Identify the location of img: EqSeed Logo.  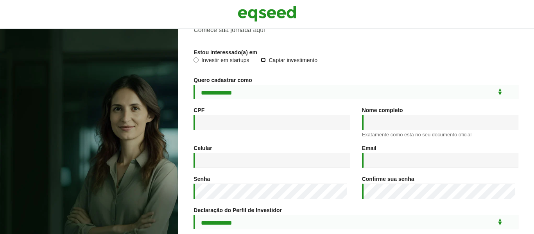
(267, 14).